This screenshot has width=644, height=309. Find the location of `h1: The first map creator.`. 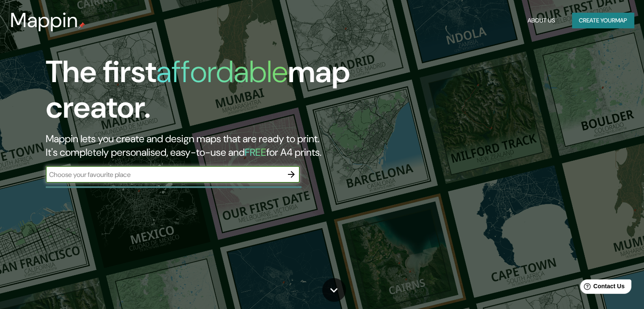

h1: The first map creator. is located at coordinates (207, 93).